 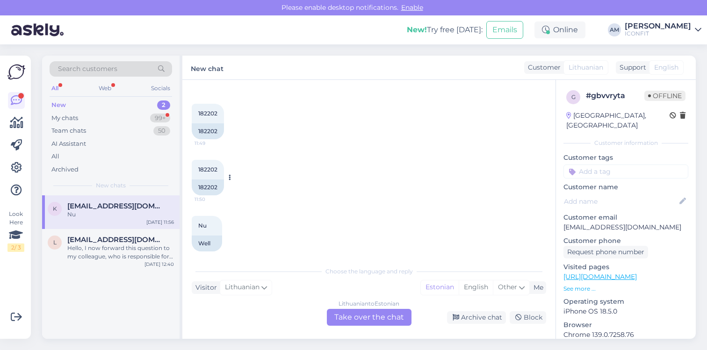 I want to click on div: Hello, I now forward this question to my colleague, who is responsible for this. The reply will b..., so click(x=121, y=253).